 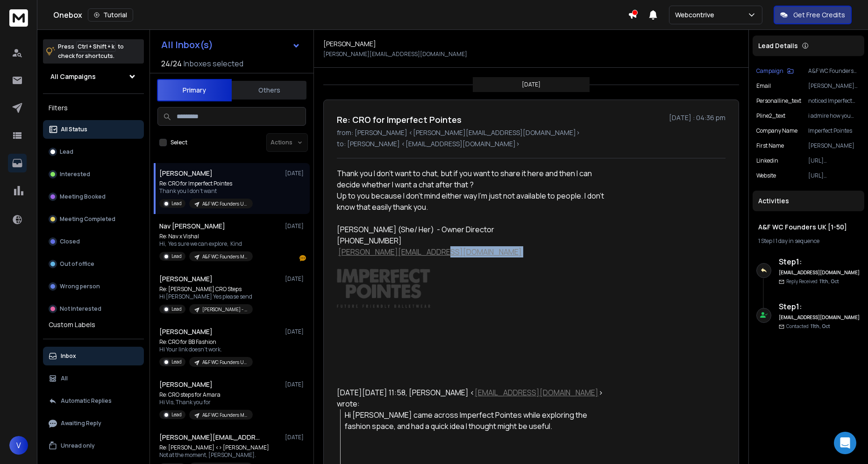 What do you see at coordinates (770, 146) in the screenshot?
I see `p: First Name` at bounding box center [770, 146].